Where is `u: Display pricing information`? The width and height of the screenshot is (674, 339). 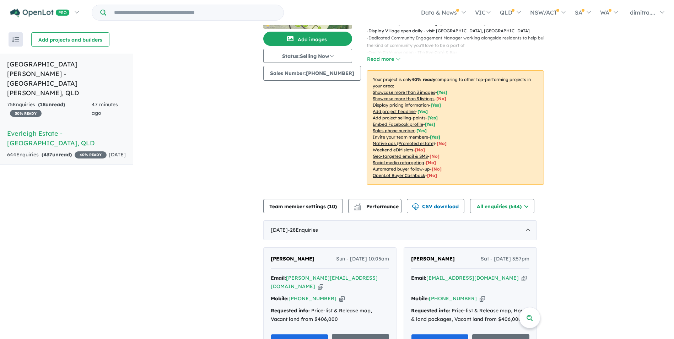 u: Display pricing information is located at coordinates (401, 105).